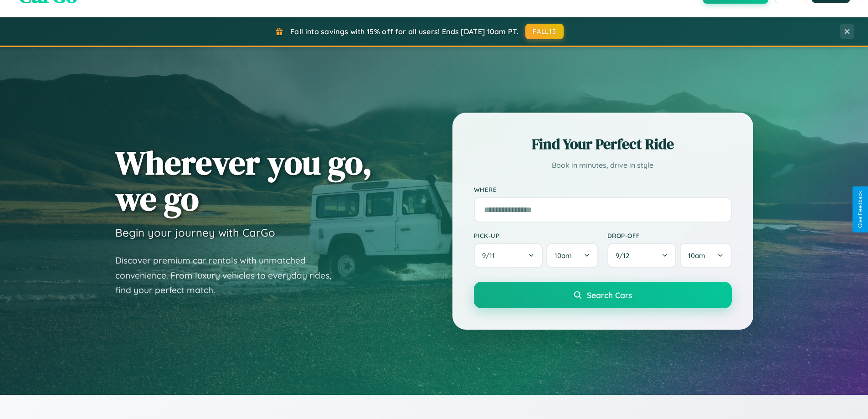 This screenshot has width=868, height=419. What do you see at coordinates (669, 235) in the screenshot?
I see `label: Drop-off` at bounding box center [669, 235].